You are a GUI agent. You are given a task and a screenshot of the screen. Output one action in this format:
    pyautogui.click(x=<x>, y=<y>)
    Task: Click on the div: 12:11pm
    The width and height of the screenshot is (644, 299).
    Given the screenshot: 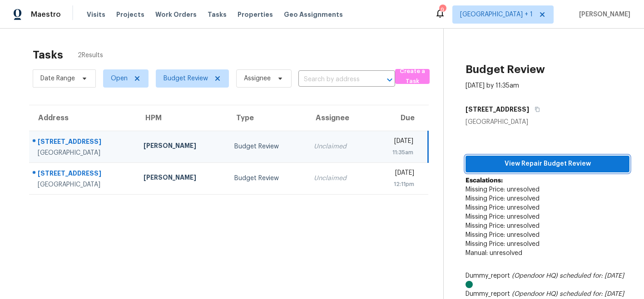 What is the action you would take?
    pyautogui.click(x=395, y=184)
    